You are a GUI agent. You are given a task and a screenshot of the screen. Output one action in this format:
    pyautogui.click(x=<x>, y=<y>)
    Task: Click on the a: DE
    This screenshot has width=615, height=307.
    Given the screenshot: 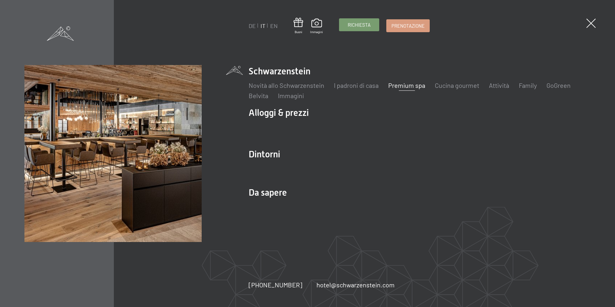 What is the action you would take?
    pyautogui.click(x=252, y=26)
    